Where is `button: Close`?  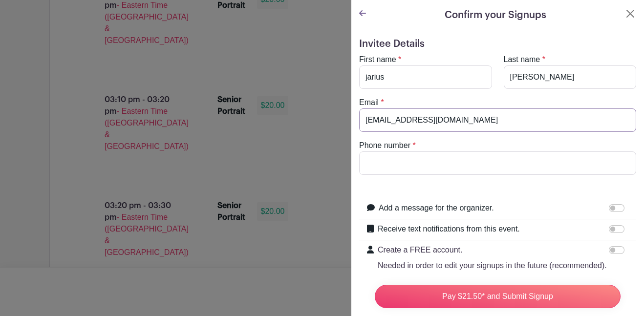
button: Close is located at coordinates (630, 14).